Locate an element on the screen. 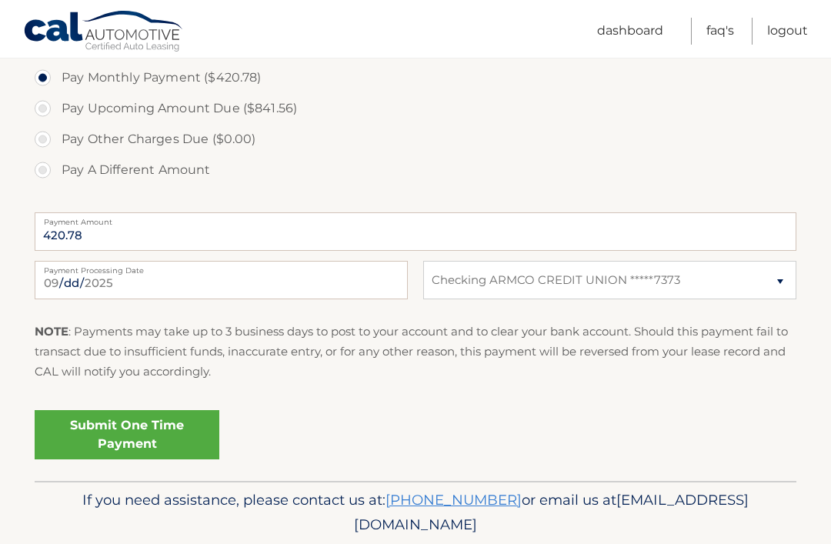  a: Logout is located at coordinates (787, 31).